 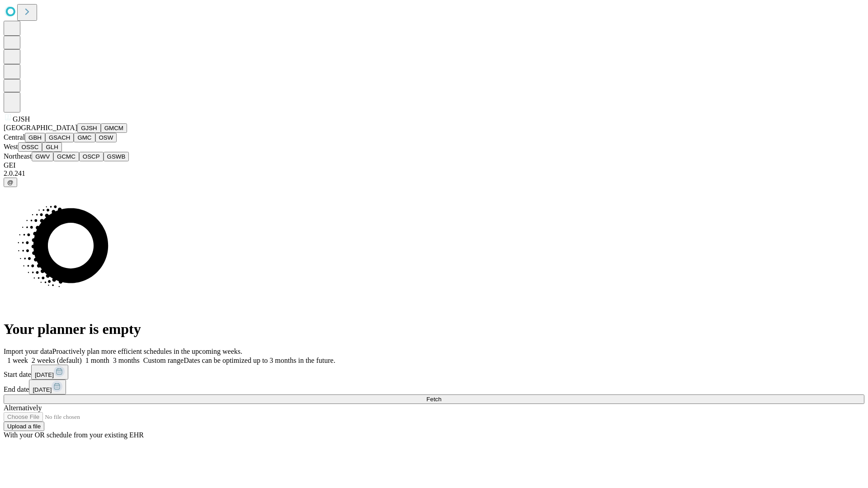 I want to click on button: Fetch, so click(x=434, y=399).